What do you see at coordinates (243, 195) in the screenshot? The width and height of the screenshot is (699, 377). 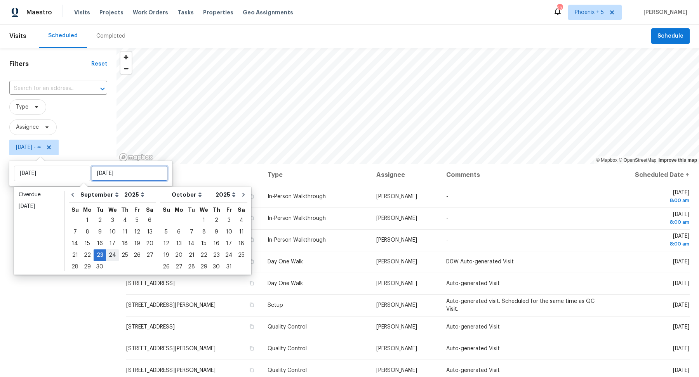 I see `button: Go to next month` at bounding box center [243, 195].